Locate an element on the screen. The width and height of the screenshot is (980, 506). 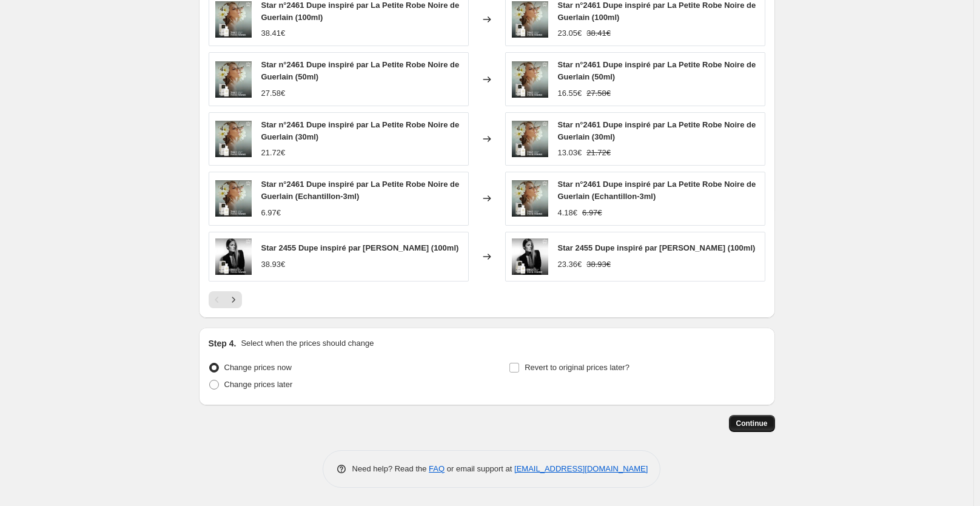
div: 23.36€ is located at coordinates (570, 264).